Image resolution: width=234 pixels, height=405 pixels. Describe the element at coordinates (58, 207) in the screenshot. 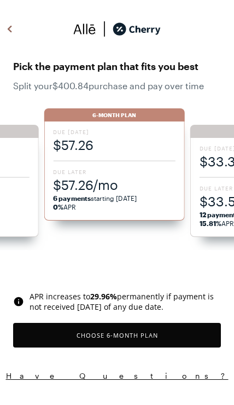

I see `strong: 0%` at that location.